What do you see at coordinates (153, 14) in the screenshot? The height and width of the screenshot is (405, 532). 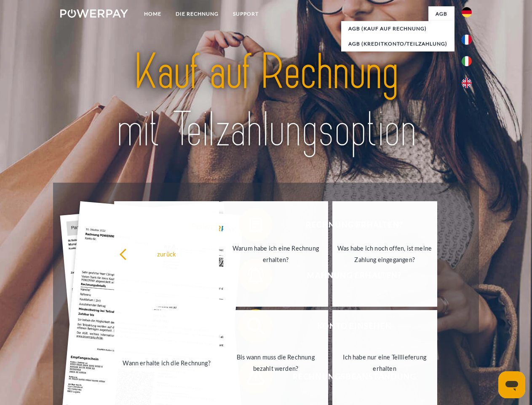 I see `a: Home` at bounding box center [153, 14].